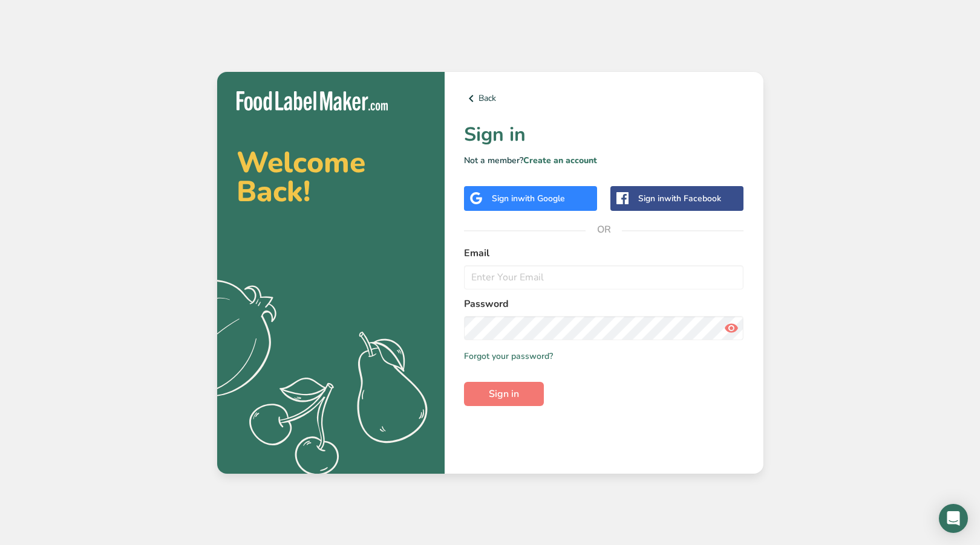  I want to click on a: Back, so click(604, 98).